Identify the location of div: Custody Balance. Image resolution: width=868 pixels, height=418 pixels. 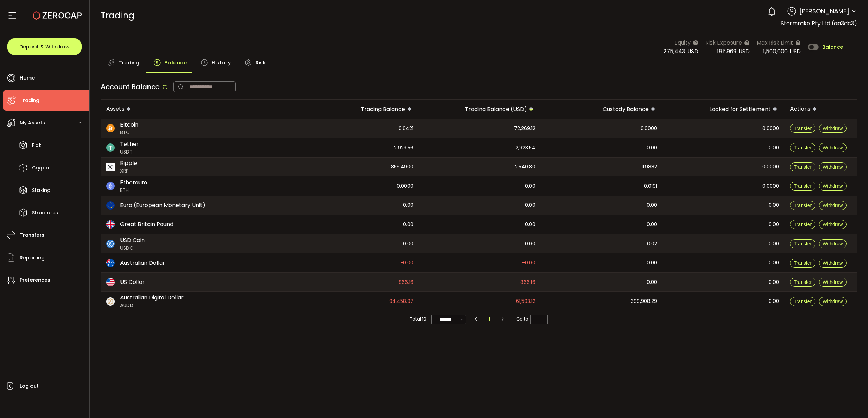
(602, 110).